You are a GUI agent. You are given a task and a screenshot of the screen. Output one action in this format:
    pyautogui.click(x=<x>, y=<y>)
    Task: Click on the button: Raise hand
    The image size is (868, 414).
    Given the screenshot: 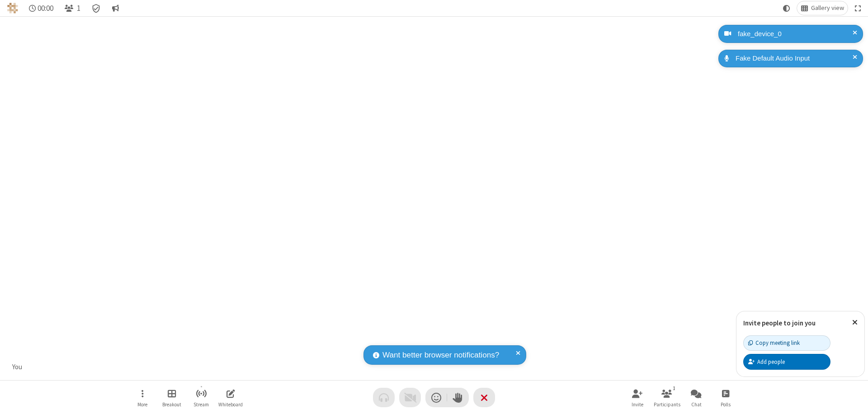 What is the action you would take?
    pyautogui.click(x=458, y=397)
    